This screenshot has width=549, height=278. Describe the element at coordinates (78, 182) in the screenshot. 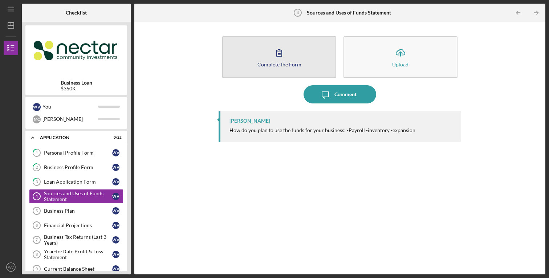

I see `div: Loan Application Form` at that location.